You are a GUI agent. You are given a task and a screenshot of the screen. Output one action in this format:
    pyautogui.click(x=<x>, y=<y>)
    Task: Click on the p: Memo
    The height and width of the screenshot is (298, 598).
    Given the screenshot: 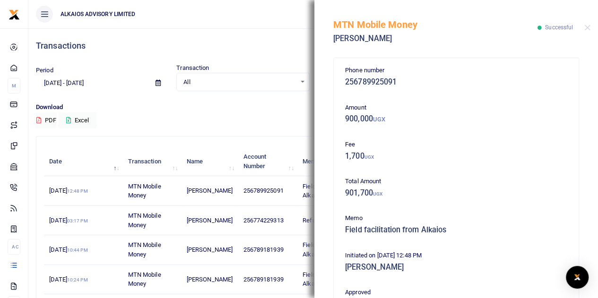 What is the action you would take?
    pyautogui.click(x=456, y=218)
    